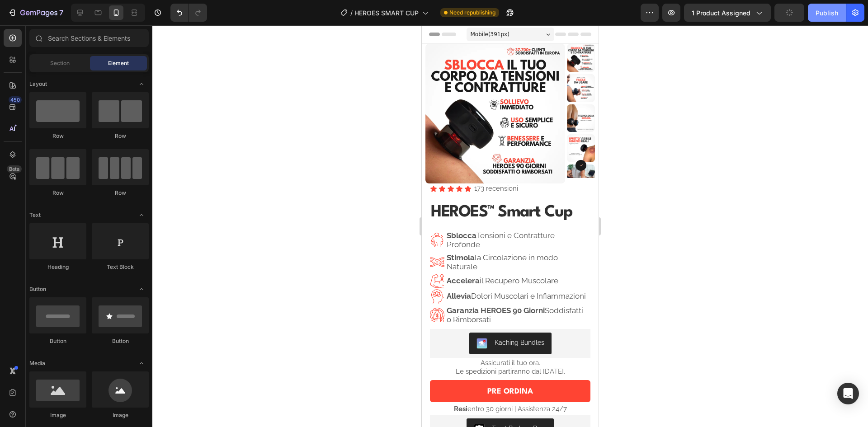  What do you see at coordinates (120, 267) in the screenshot?
I see `div: Text Block` at bounding box center [120, 267].